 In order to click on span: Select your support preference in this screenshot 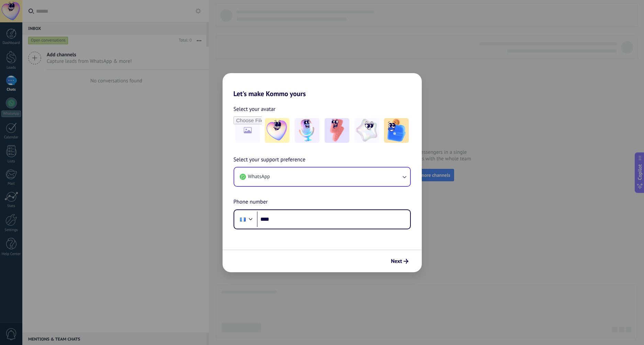, I will do `click(269, 160)`.